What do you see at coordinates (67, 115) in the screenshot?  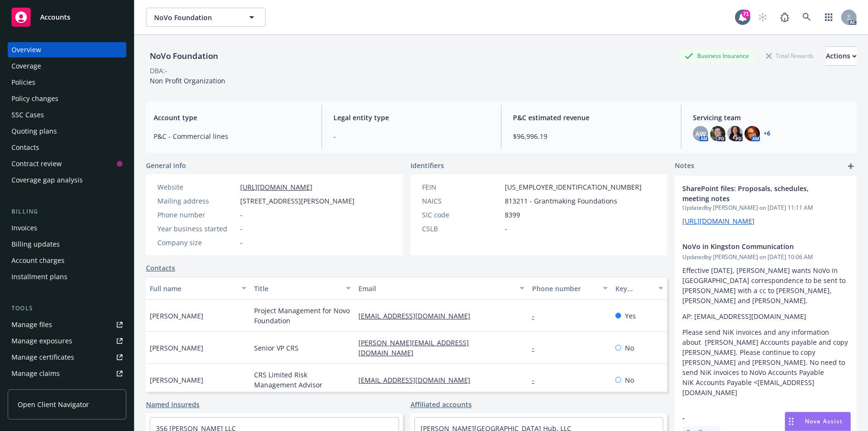 I see `a: SSC Cases` at bounding box center [67, 115].